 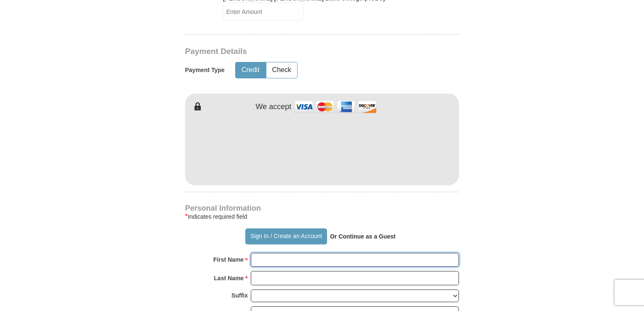 I want to click on button: Sign In / Create an Account, so click(x=285, y=237).